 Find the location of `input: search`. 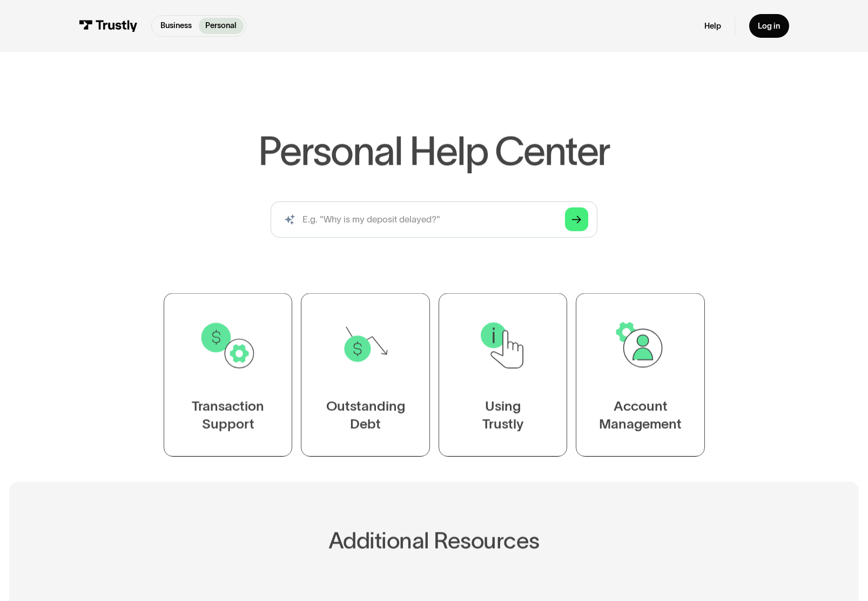

input: search is located at coordinates (434, 220).